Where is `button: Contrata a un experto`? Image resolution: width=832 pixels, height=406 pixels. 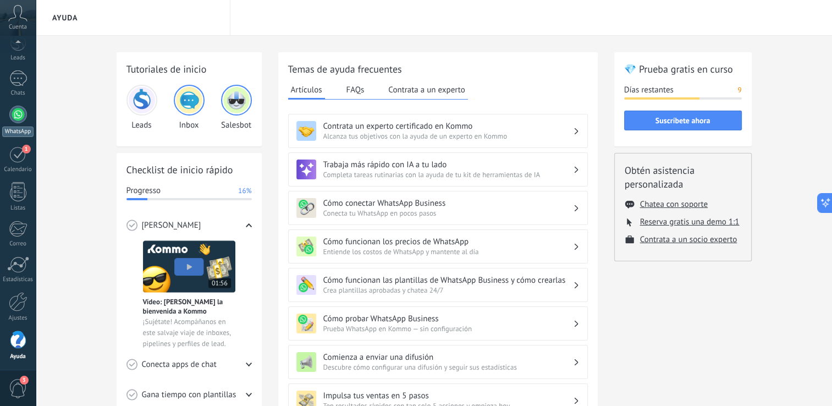 button: Contrata a un experto is located at coordinates (426, 90).